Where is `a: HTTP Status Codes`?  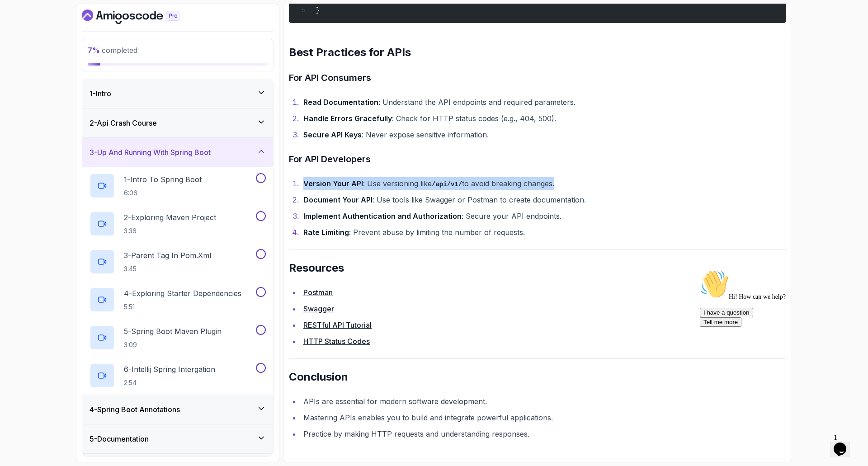 a: HTTP Status Codes is located at coordinates (336, 341).